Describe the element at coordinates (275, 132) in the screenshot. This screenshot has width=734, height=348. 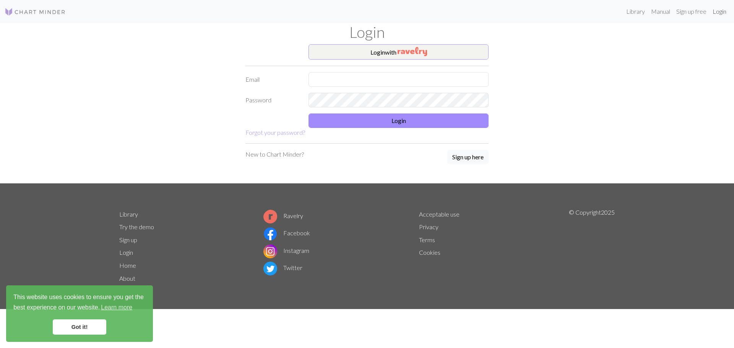
I see `a: Forgot your password?` at that location.